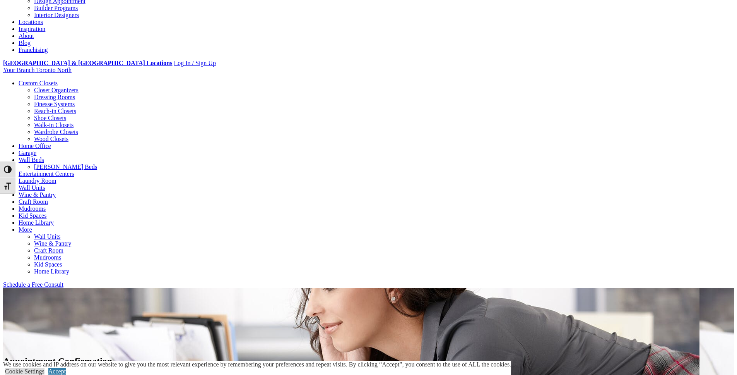 The width and height of the screenshot is (737, 375). I want to click on a: Interior Designers, so click(57, 15).